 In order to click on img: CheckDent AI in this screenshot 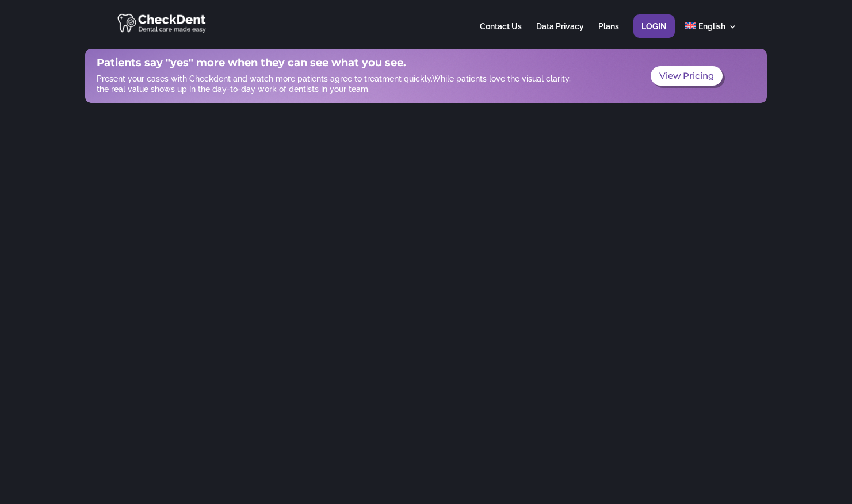, I will do `click(162, 23)`.